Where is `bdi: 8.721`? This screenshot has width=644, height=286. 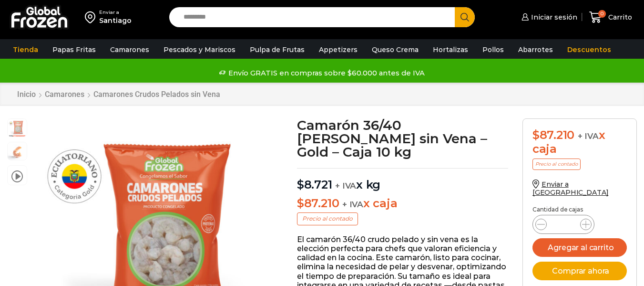
bdi: 8.721 is located at coordinates (314, 184).